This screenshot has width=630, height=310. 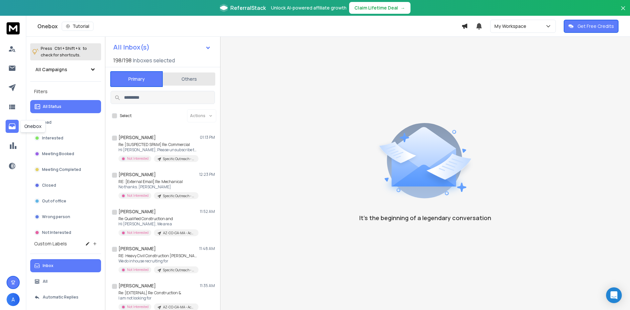 I want to click on button: Out of office, so click(x=66, y=201).